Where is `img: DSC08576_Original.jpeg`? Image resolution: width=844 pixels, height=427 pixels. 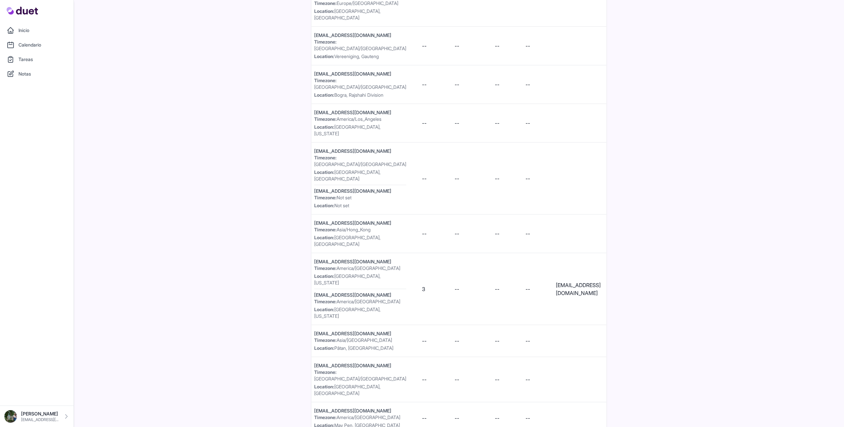
img: DSC08576_Original.jpeg is located at coordinates (11, 416).